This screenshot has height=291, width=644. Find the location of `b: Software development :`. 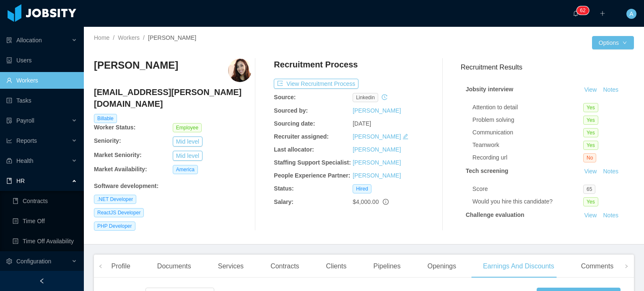

b: Software development : is located at coordinates (126, 186).